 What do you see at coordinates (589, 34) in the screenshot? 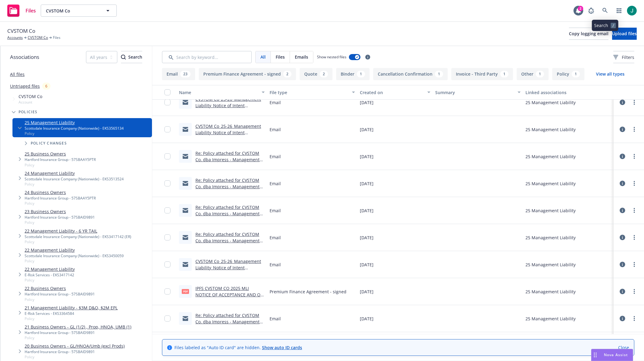
I see `span: Copy logging email` at bounding box center [589, 34].